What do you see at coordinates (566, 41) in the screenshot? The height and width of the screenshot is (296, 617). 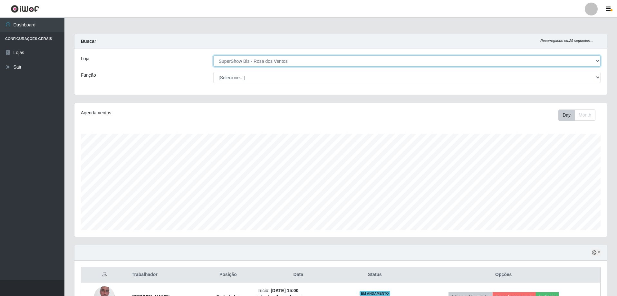 I see `i: Recarregando em 29 segundos...` at bounding box center [566, 41].